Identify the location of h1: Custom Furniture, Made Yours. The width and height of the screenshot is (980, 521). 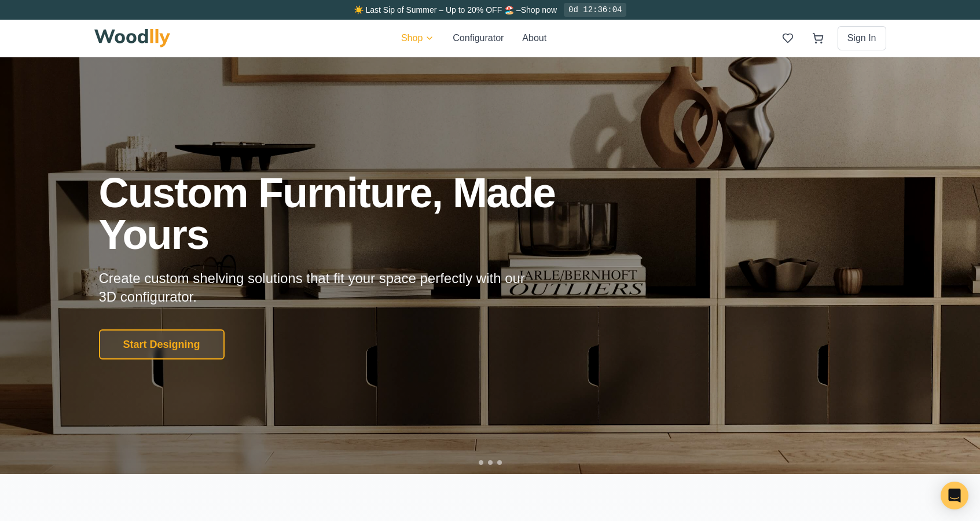
(358, 214).